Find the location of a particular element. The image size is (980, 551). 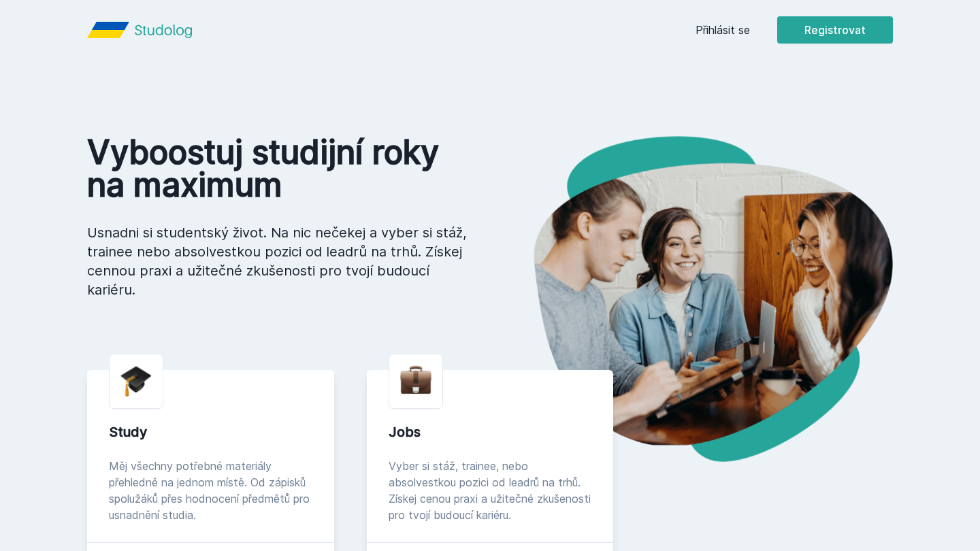

div: Study is located at coordinates (210, 432).